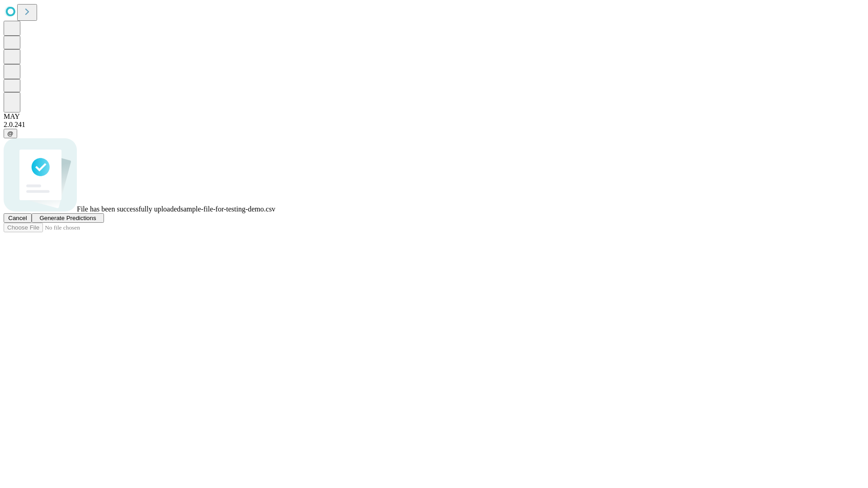 Image resolution: width=868 pixels, height=488 pixels. What do you see at coordinates (68, 218) in the screenshot?
I see `span: Generate Predictions` at bounding box center [68, 218].